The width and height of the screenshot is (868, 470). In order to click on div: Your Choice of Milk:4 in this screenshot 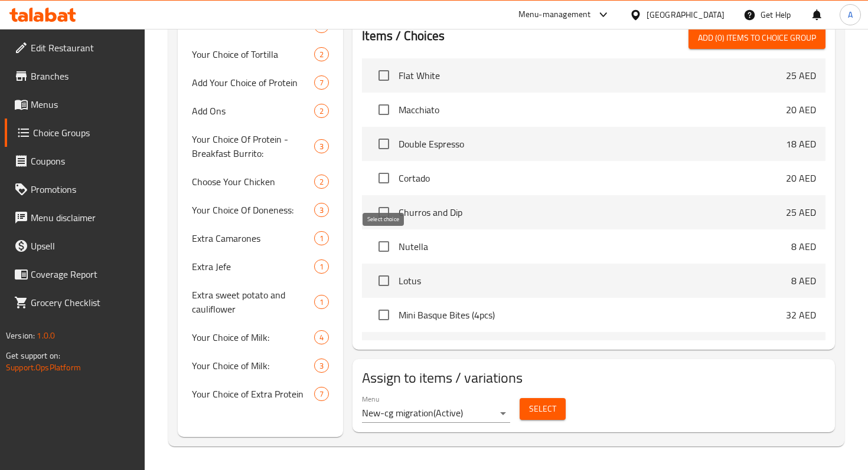, I will do `click(260, 337)`.